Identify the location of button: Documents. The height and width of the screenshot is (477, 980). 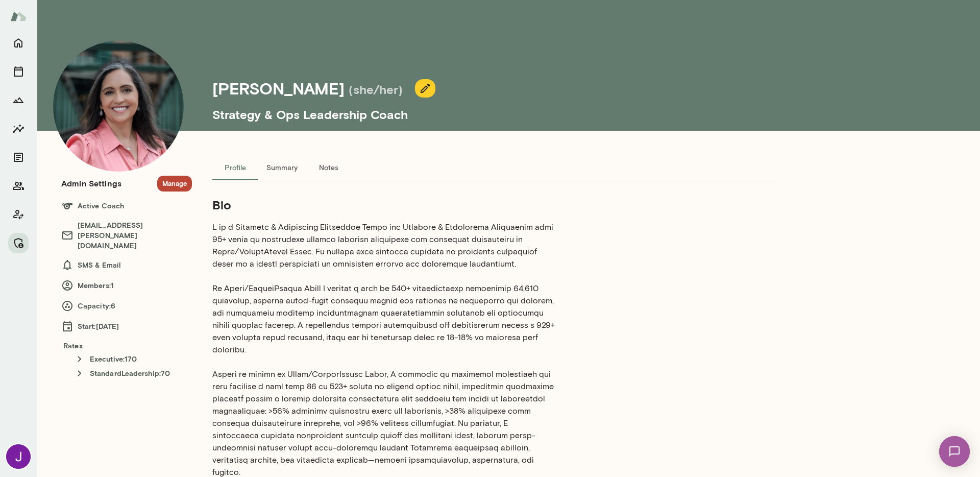
(18, 157).